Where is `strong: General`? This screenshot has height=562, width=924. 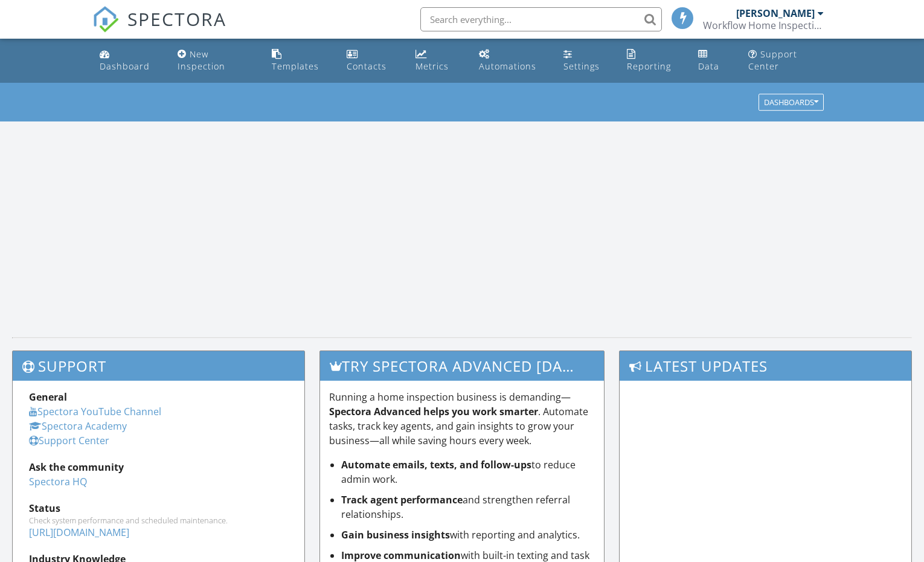 strong: General is located at coordinates (48, 397).